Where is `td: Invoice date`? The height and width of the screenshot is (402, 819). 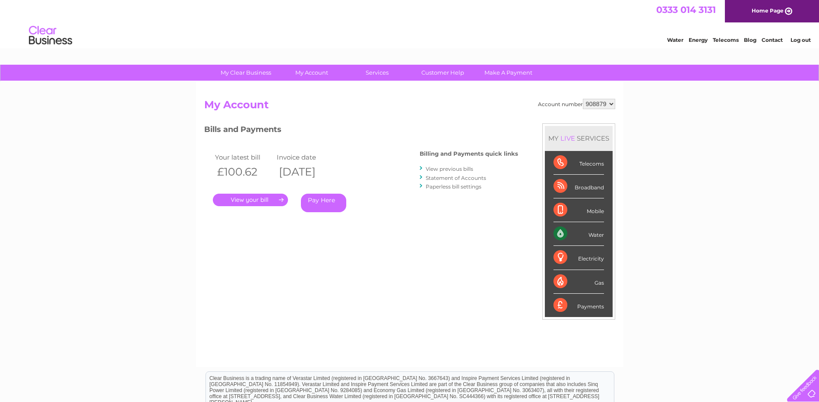 td: Invoice date is located at coordinates (306, 157).